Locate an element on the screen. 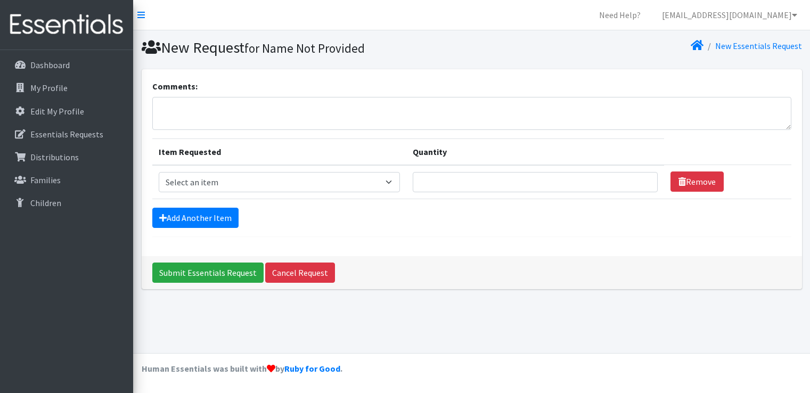 Image resolution: width=810 pixels, height=393 pixels. a: Distributions is located at coordinates (67, 157).